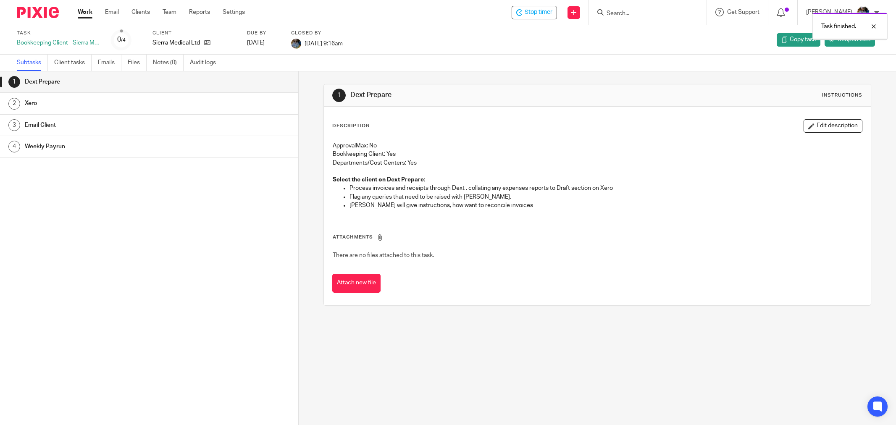 This screenshot has height=425, width=896. What do you see at coordinates (32, 63) in the screenshot?
I see `a: Subtasks` at bounding box center [32, 63].